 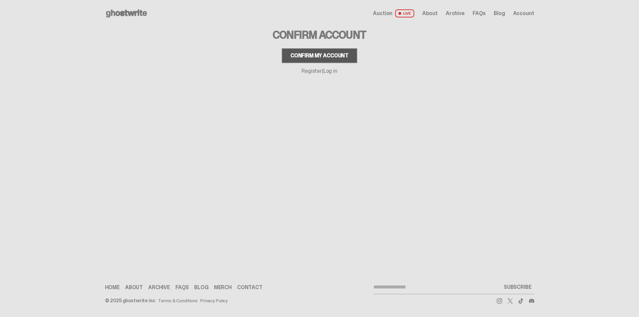 I want to click on button: SUBSCRIBE, so click(x=517, y=287).